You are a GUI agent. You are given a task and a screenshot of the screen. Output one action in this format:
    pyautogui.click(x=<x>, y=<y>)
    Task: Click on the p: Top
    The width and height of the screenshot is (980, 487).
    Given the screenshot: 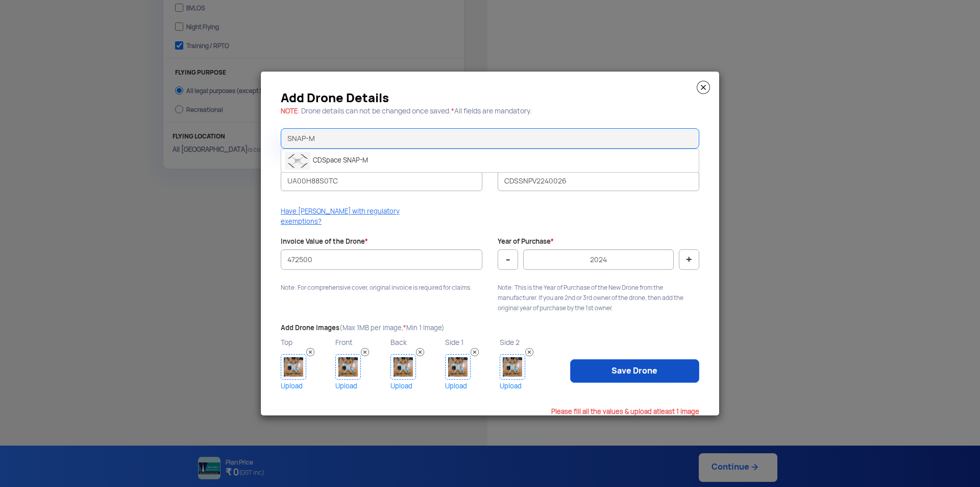 What is the action you would take?
    pyautogui.click(x=307, y=342)
    